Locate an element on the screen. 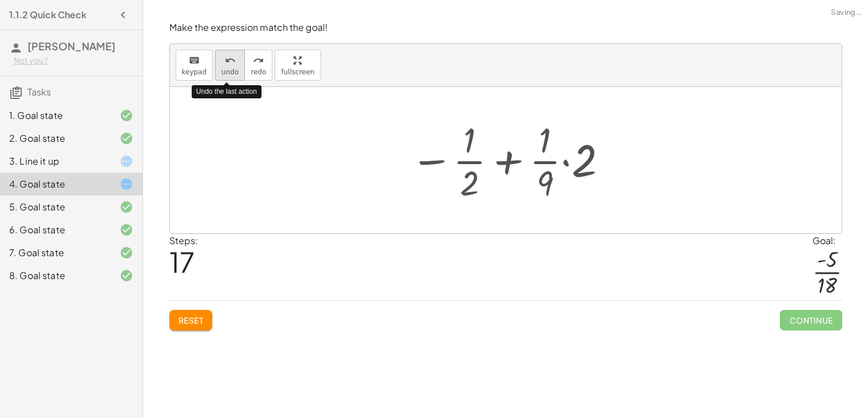 The width and height of the screenshot is (868, 418). span: fullscreen is located at coordinates (297, 72).